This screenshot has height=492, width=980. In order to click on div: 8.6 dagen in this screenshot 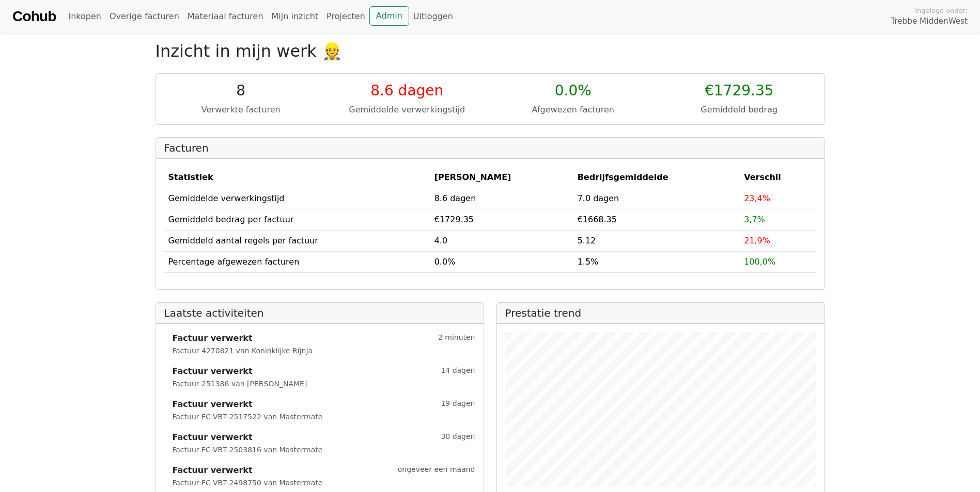, I will do `click(407, 91)`.